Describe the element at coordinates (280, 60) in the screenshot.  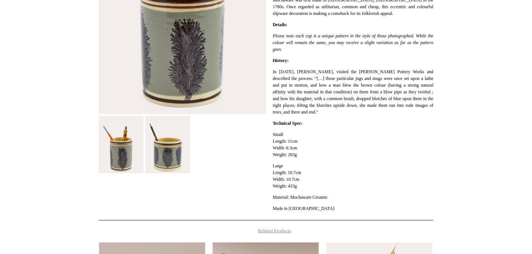
I see `strong: History:` at that location.